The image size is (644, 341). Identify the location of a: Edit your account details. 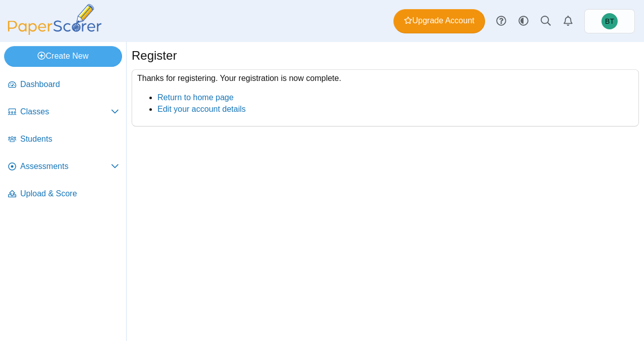
(201, 109).